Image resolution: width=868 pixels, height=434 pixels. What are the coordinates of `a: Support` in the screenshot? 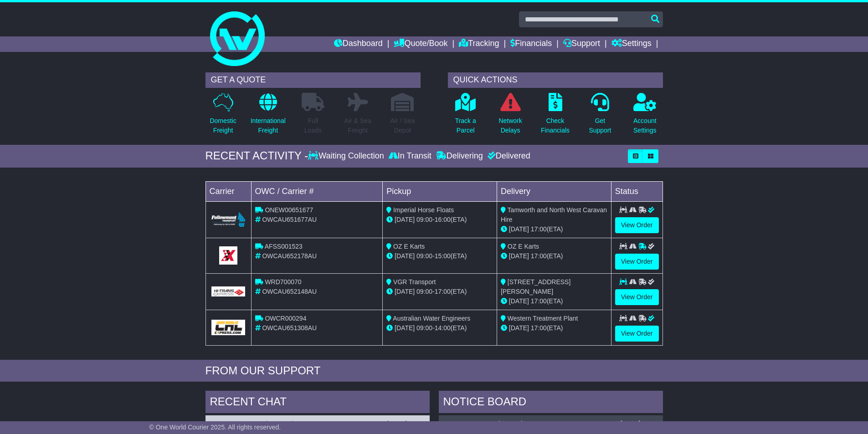 It's located at (582, 44).